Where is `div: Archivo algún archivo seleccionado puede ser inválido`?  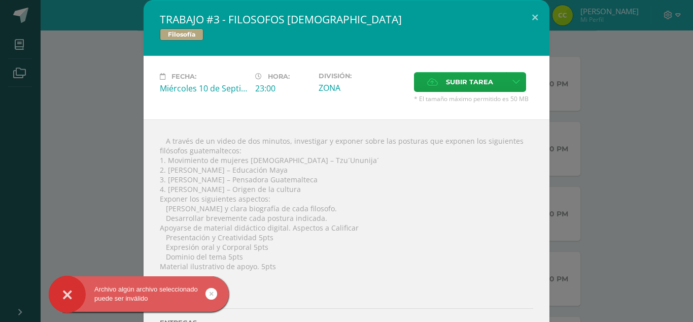 div: Archivo algún archivo seleccionado puede ser inválido is located at coordinates (138, 294).